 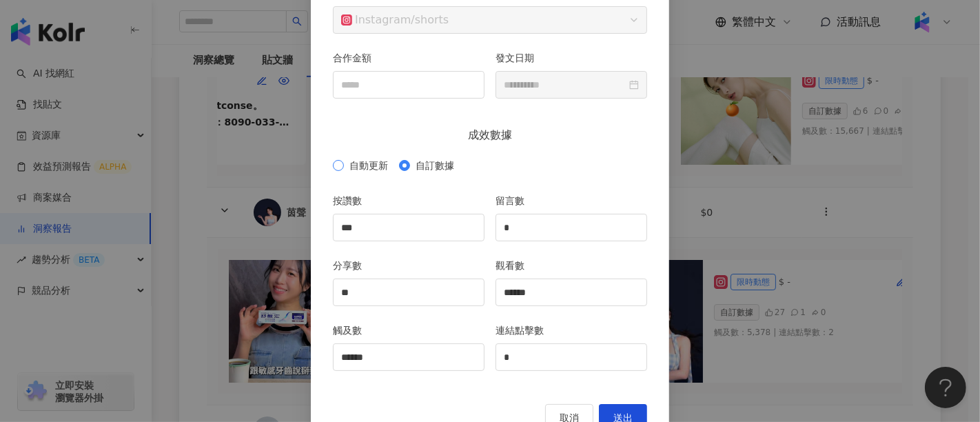 I want to click on span: / shorts, so click(x=490, y=20).